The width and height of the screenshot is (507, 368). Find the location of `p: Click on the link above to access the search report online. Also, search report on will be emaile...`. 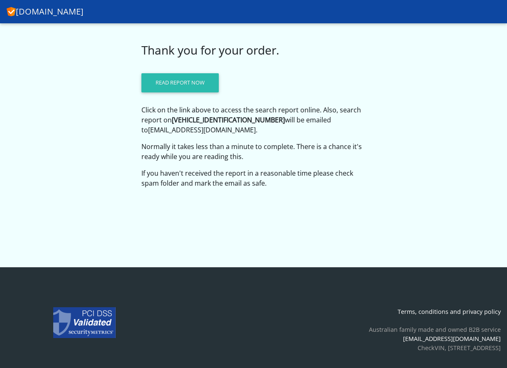

p: Click on the link above to access the search report online. Also, search report on will be emaile... is located at coordinates (254, 120).